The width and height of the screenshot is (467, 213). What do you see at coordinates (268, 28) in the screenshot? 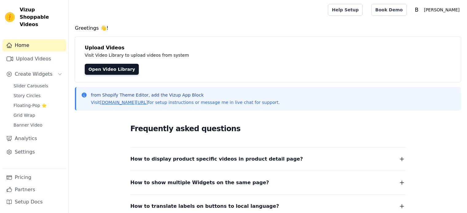
I see `h4: Greetings 👋!` at bounding box center [268, 28].